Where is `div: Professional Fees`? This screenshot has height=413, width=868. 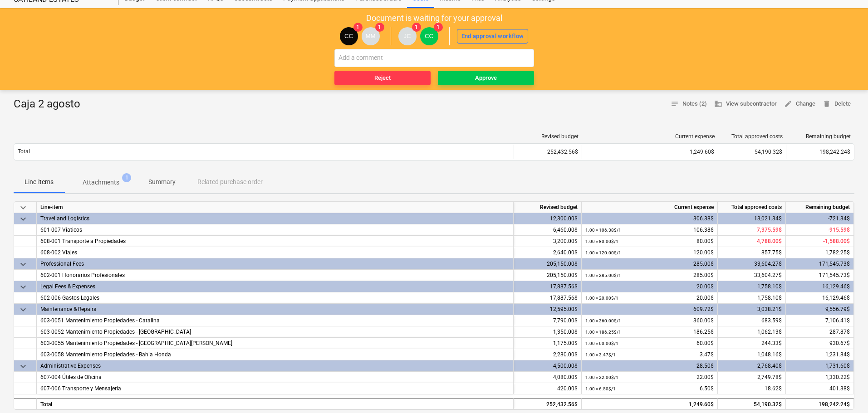
div: Professional Fees is located at coordinates (275, 264).